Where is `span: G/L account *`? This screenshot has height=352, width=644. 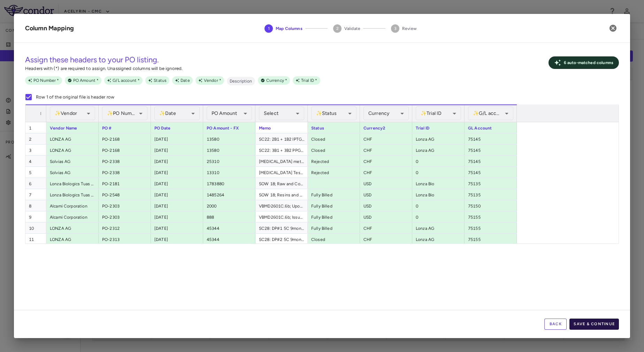 span: G/L account * is located at coordinates (126, 81).